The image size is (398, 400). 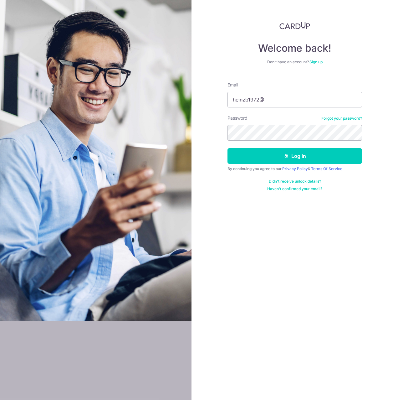 I want to click on a: Haven't confirmed your email?, so click(x=295, y=189).